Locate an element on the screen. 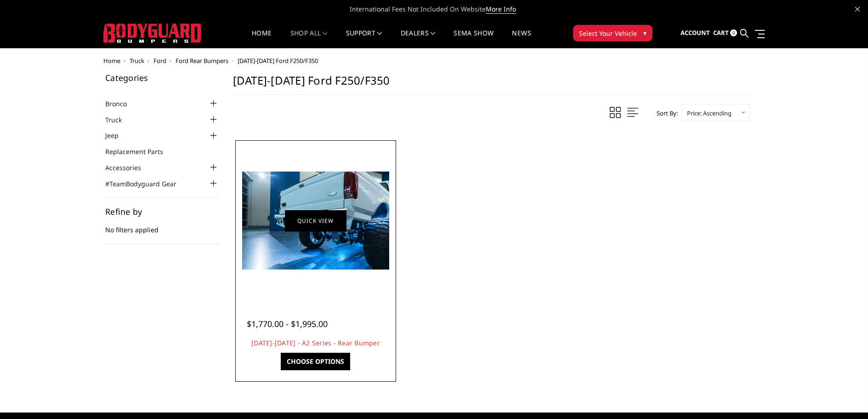 The image size is (868, 419). span: Select Your Vehicle is located at coordinates (608, 33).